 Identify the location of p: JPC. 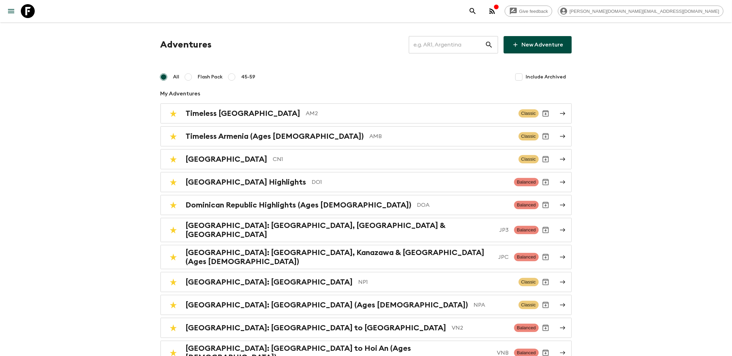
(503, 257).